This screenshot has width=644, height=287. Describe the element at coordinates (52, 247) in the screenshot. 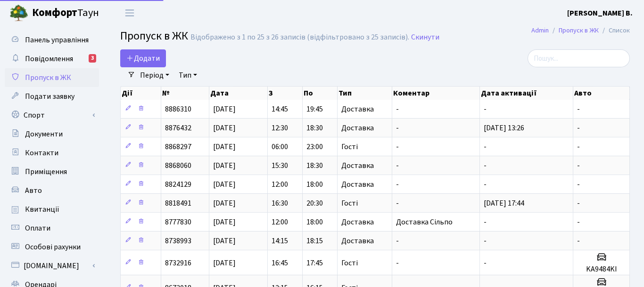

I see `a: Особові рахунки` at that location.